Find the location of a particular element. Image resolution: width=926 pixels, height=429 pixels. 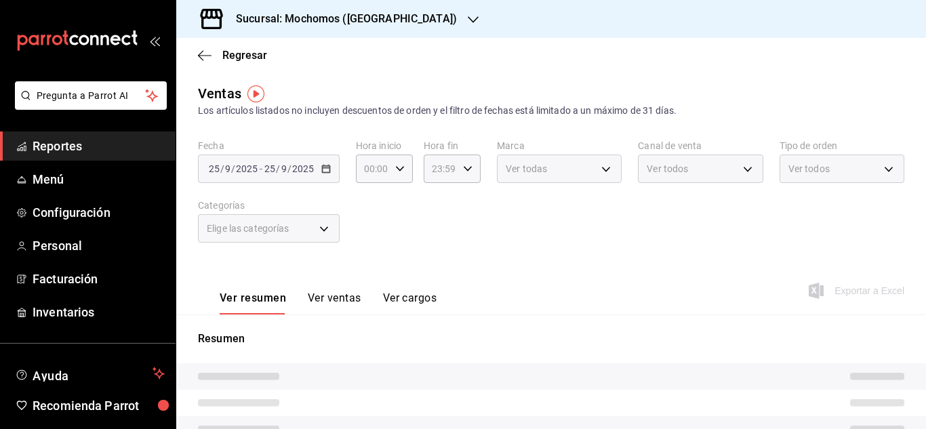

a: Pregunta a Parrot AI is located at coordinates (88, 105).